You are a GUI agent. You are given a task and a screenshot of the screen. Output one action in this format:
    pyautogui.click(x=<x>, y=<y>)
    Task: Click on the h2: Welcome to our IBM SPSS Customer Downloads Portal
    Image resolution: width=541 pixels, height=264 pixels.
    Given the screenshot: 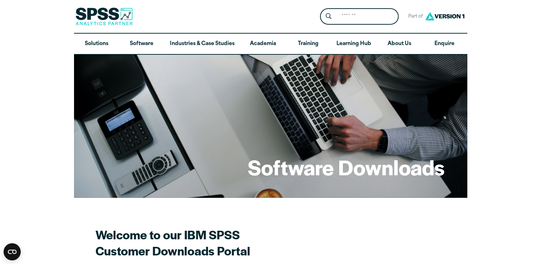 What is the action you would take?
    pyautogui.click(x=221, y=242)
    